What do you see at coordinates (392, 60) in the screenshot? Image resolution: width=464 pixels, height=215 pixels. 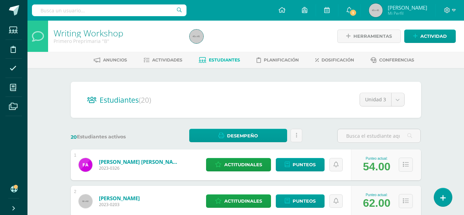 I see `a: Conferencias` at bounding box center [392, 60].